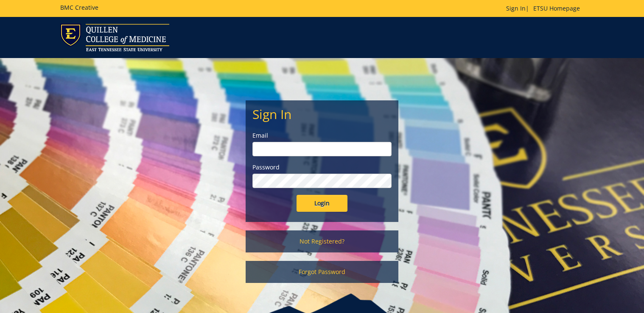 The width and height of the screenshot is (644, 313). Describe the element at coordinates (115, 37) in the screenshot. I see `img: ETSU logo` at that location.